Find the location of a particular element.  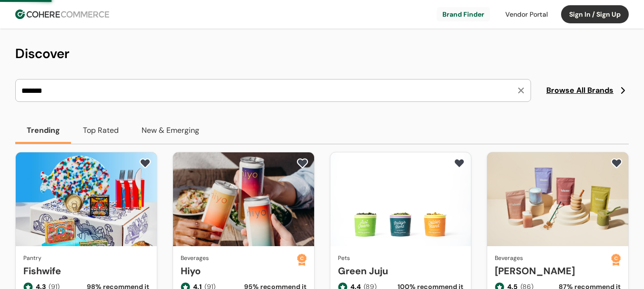

button: Top Rated is located at coordinates (101, 131).